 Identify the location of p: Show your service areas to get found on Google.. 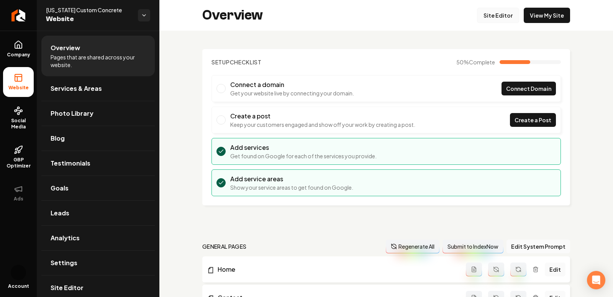
(292, 187).